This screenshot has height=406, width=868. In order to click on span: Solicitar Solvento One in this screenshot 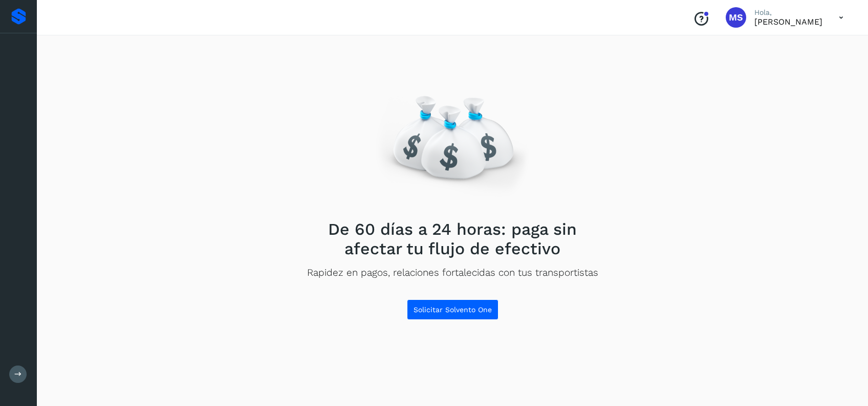, I will do `click(452, 309)`.